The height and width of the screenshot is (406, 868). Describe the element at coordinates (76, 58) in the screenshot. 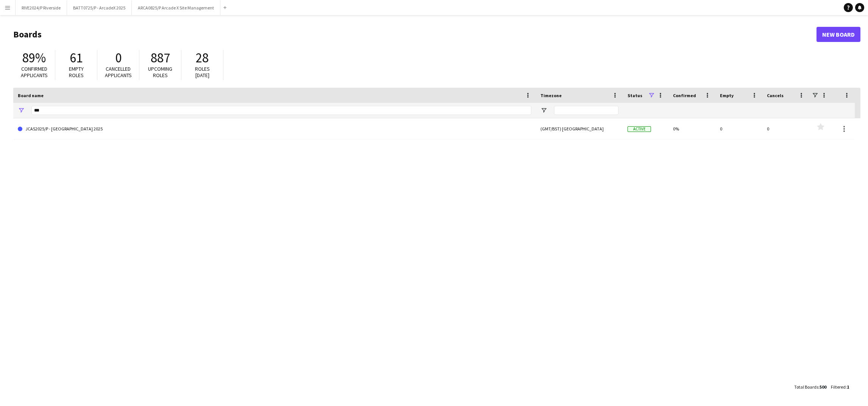

I see `span: 61` at that location.